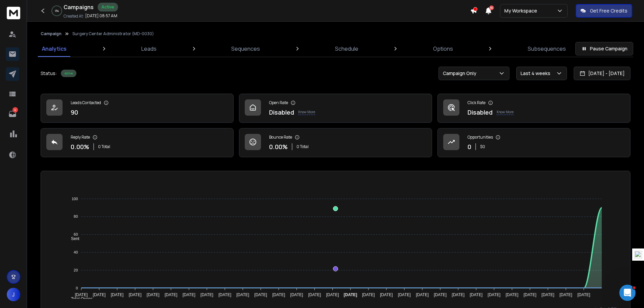 Image resolution: width=644 pixels, height=308 pixels. Describe the element at coordinates (476, 103) in the screenshot. I see `p: Click Rate` at that location.